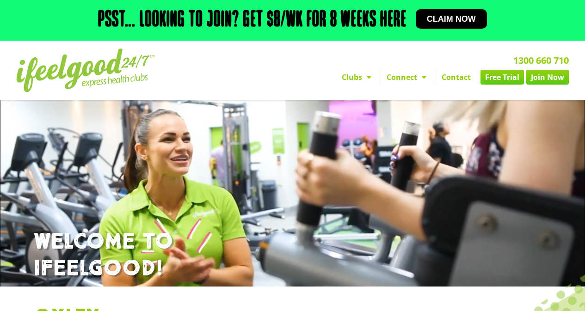  I want to click on a: Clubs, so click(356, 77).